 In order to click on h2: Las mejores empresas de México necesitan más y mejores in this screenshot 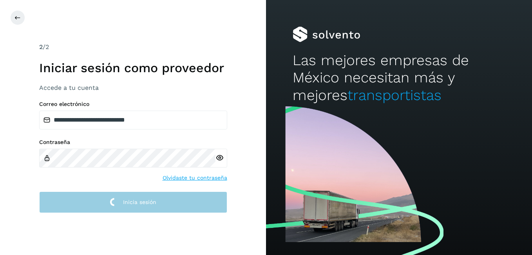, I will do `click(399, 78)`.